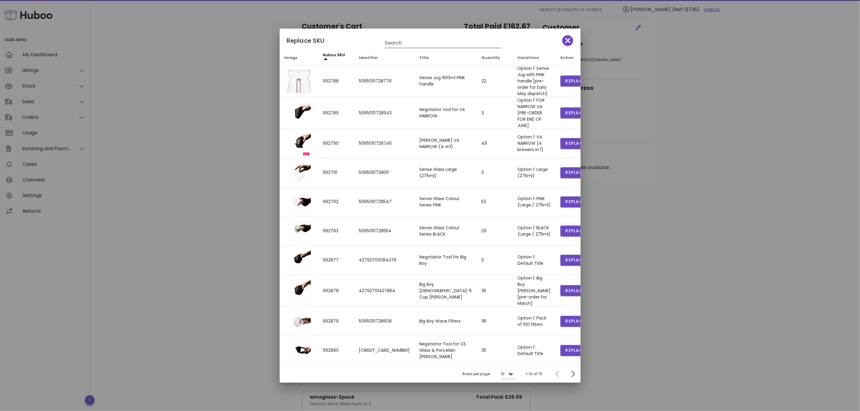 Image resolution: width=860 pixels, height=411 pixels. What do you see at coordinates (446, 173) in the screenshot?
I see `td: Sense Glass Large (275ml)` at bounding box center [446, 173].